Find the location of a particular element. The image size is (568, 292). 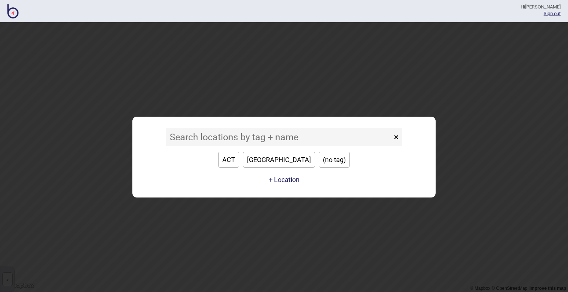

button: + Location is located at coordinates (284, 180).